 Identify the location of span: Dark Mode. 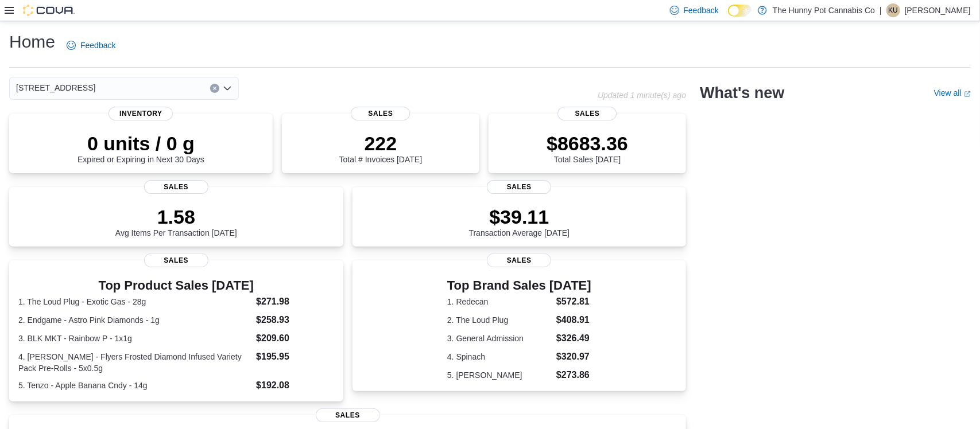
(728, 17).